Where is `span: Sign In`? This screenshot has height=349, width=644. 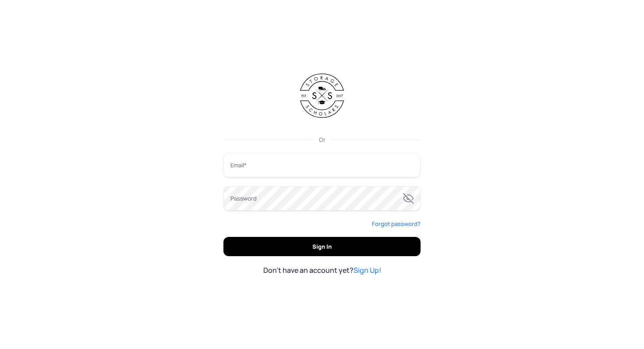 span: Sign In is located at coordinates (322, 247).